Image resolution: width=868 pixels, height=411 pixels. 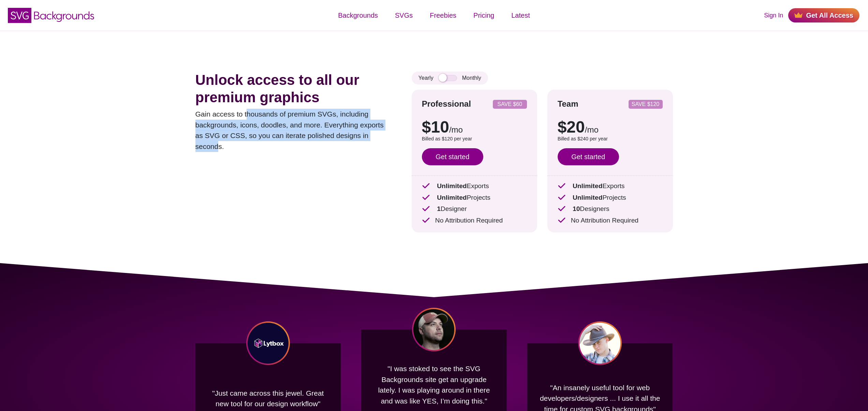 What do you see at coordinates (599, 343) in the screenshot?
I see `img: Jarod Peachey headshot` at bounding box center [599, 343].